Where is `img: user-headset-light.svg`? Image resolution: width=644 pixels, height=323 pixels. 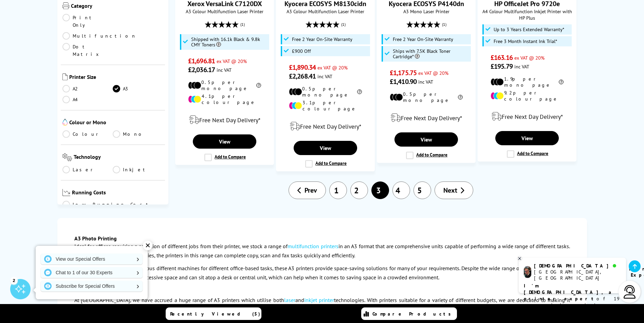 img: user-headset-light.svg is located at coordinates (630, 292).